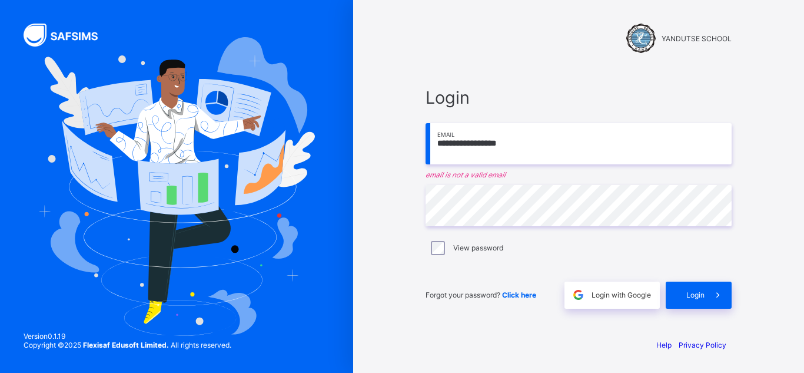  What do you see at coordinates (664, 344) in the screenshot?
I see `a: Help` at bounding box center [664, 344].